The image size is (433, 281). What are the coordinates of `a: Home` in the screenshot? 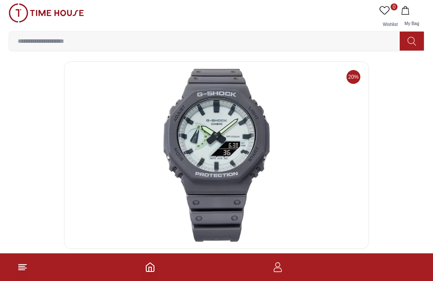 It's located at (150, 267).